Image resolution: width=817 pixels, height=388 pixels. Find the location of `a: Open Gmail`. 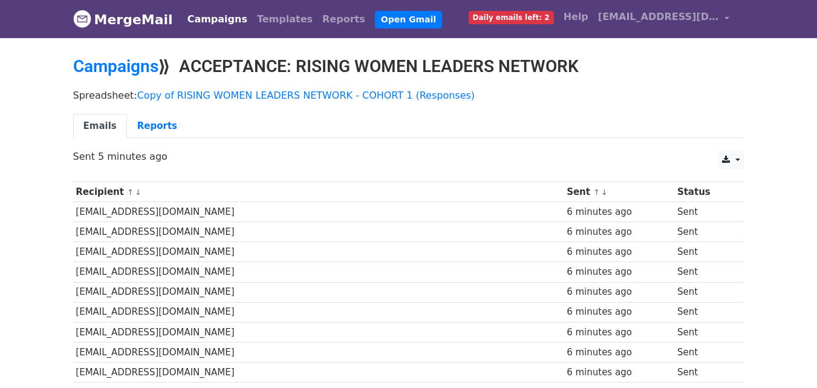

a: Open Gmail is located at coordinates (408, 19).